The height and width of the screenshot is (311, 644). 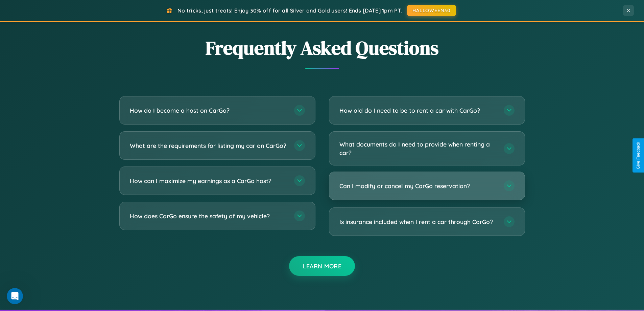 I want to click on h3: How old do I need to be to rent a car with CarGo?, so click(x=418, y=110).